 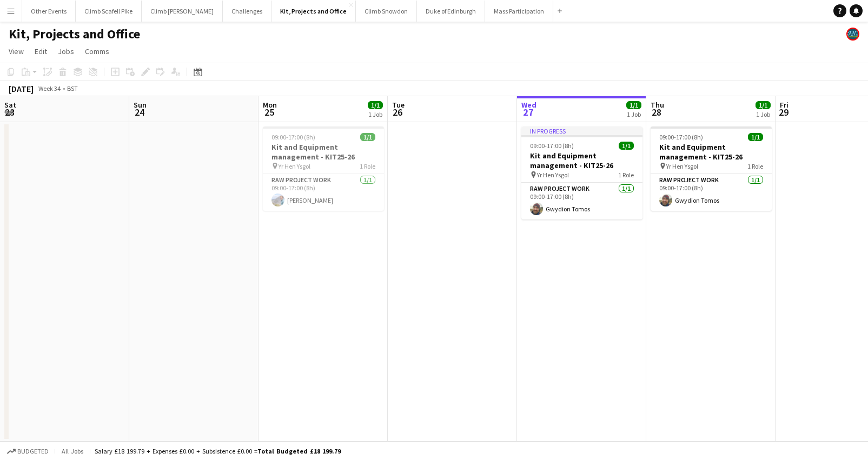 I want to click on span: View, so click(x=16, y=52).